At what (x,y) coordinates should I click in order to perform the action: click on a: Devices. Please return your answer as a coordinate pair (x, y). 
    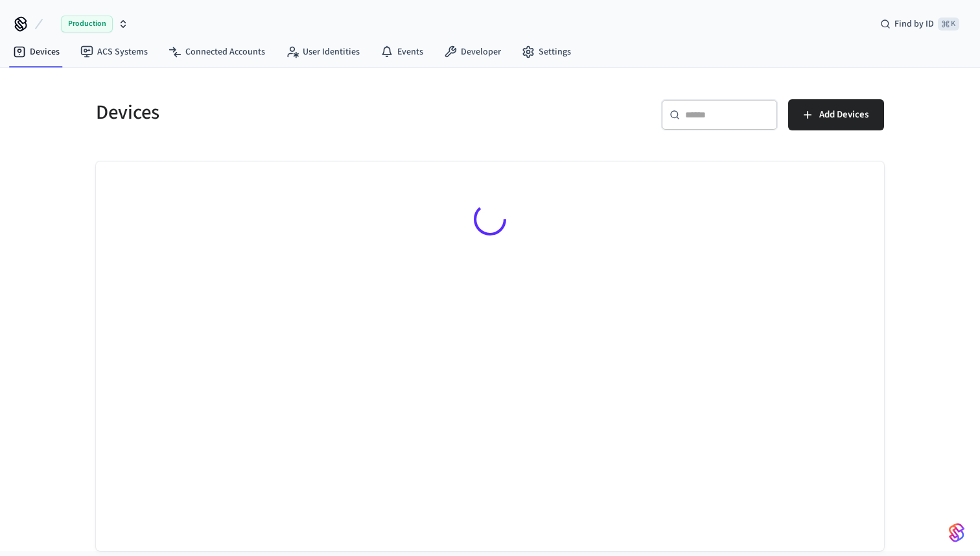
    Looking at the image, I should click on (36, 52).